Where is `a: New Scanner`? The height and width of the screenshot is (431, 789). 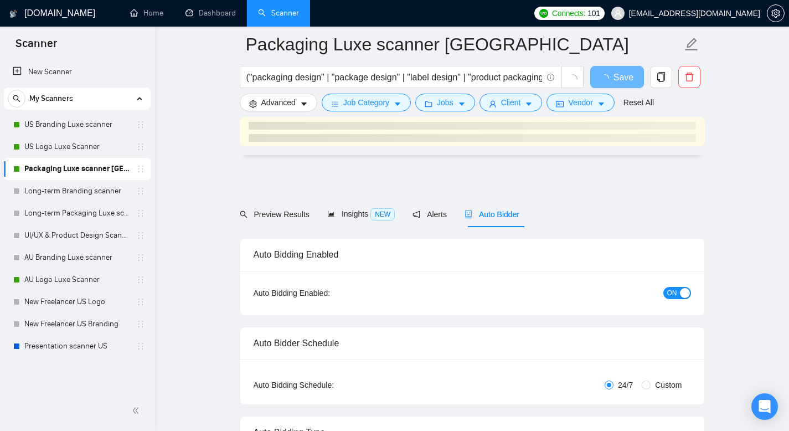
a: New Scanner is located at coordinates (77, 72).